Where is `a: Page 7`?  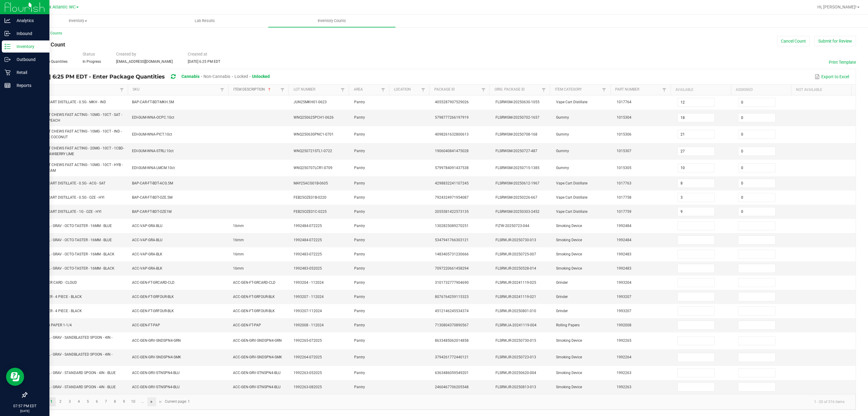 a: Page 7 is located at coordinates (106, 401).